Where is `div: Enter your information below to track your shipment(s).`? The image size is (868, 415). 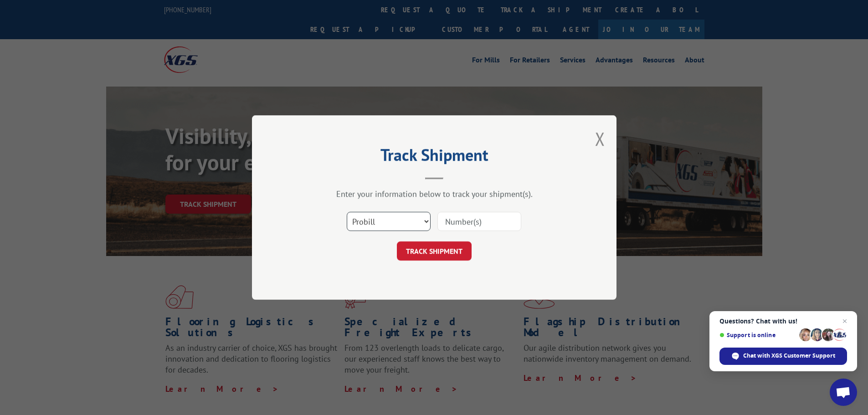
div: Enter your information below to track your shipment(s). is located at coordinates (434, 194).